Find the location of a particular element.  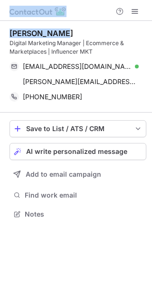

div: Digital Marketing Manager | Ecommerce & Marketplaces | Influencer MKT is located at coordinates (78, 48).